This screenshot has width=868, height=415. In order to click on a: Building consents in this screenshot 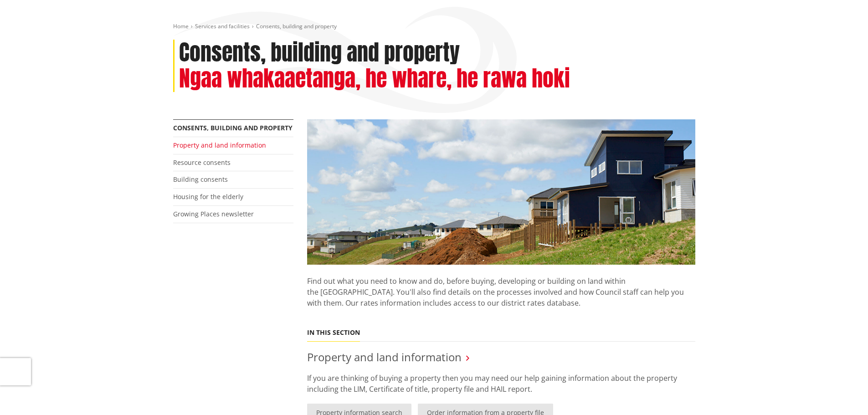, I will do `click(200, 179)`.